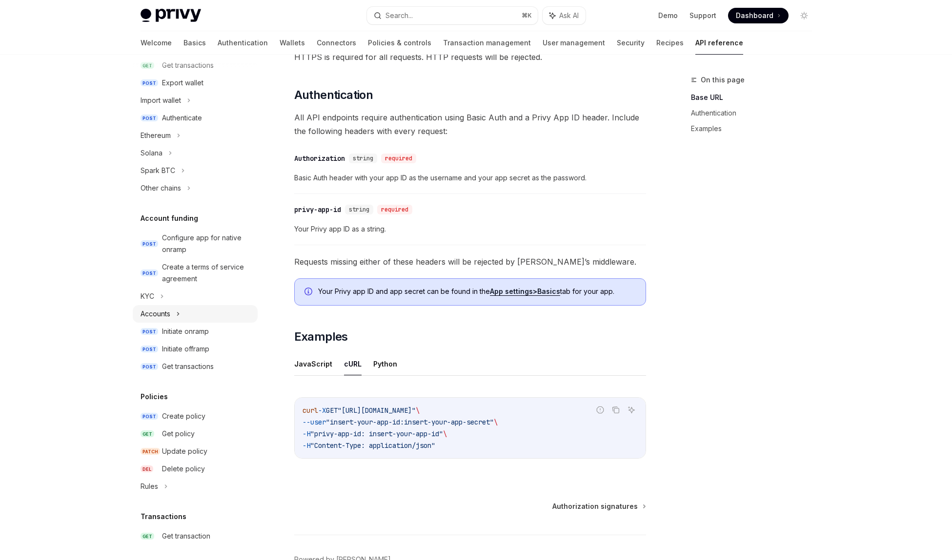  I want to click on div: Delete policy, so click(183, 469).